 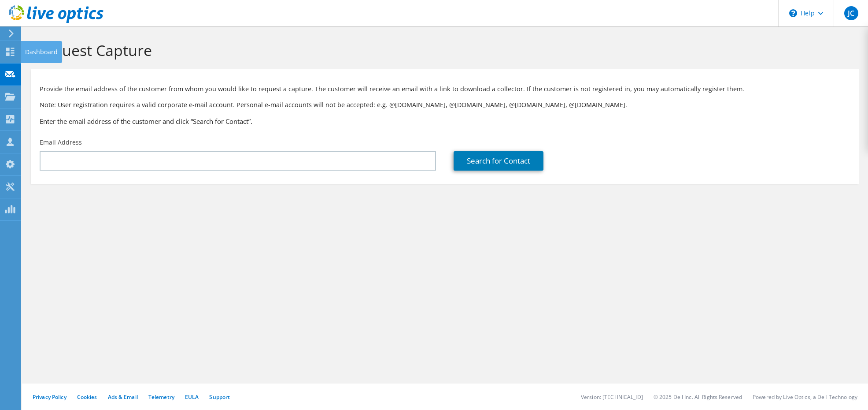 What do you see at coordinates (445, 89) in the screenshot?
I see `p: Provide the email address of the customer from whom you would like to request a capture. The cust...` at bounding box center [445, 89].